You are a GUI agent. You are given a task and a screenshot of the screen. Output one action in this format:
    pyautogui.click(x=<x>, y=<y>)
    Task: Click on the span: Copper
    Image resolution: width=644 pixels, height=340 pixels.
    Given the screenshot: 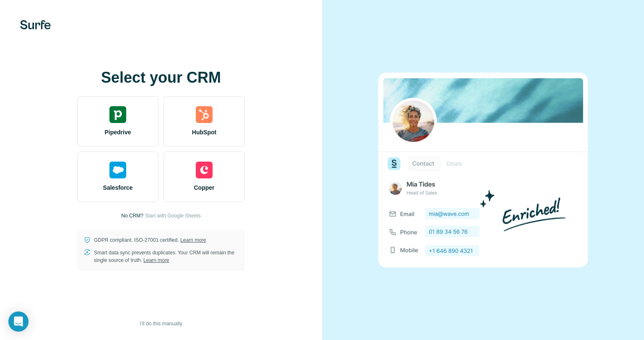 What is the action you would take?
    pyautogui.click(x=204, y=187)
    